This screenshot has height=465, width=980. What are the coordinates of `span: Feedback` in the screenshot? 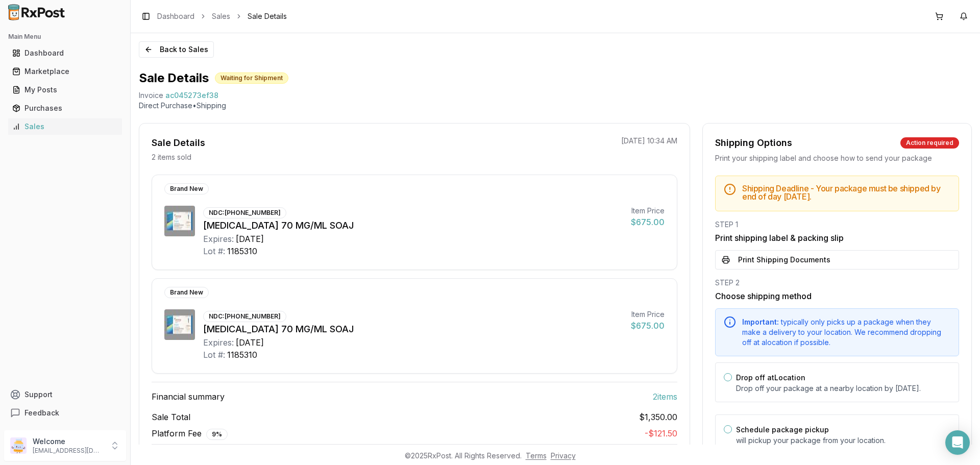 It's located at (42, 413).